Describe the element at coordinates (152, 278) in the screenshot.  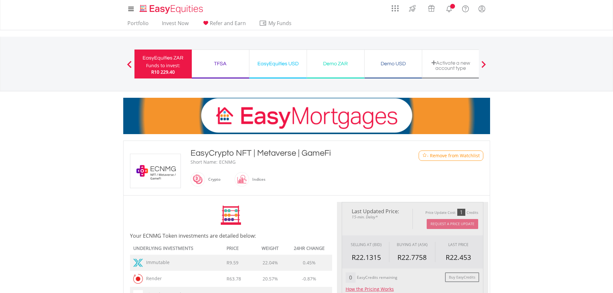
I see `span: Render` at that location.